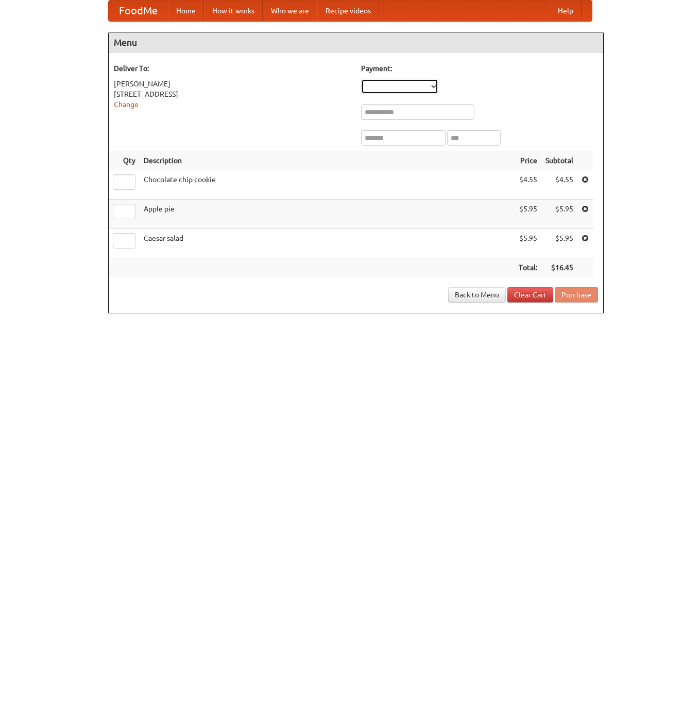 The image size is (700, 728). Describe the element at coordinates (576, 295) in the screenshot. I see `button: Purchase` at that location.